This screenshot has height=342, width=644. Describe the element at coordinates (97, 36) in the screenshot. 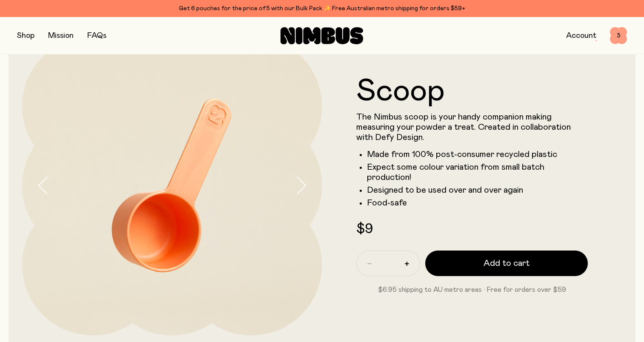

I see `a: FAQs` at that location.